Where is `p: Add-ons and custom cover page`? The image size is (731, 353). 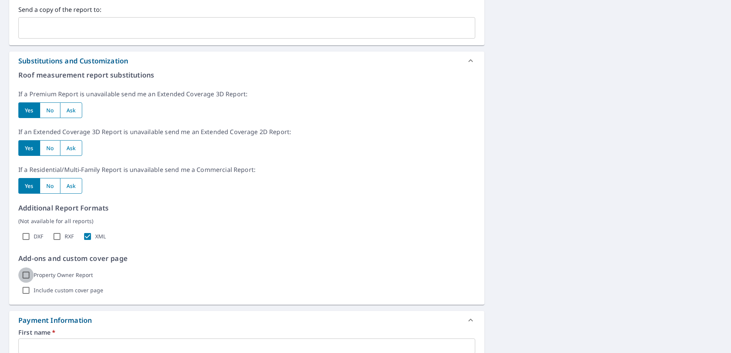
p: Add-ons and custom cover page is located at coordinates (247, 259).